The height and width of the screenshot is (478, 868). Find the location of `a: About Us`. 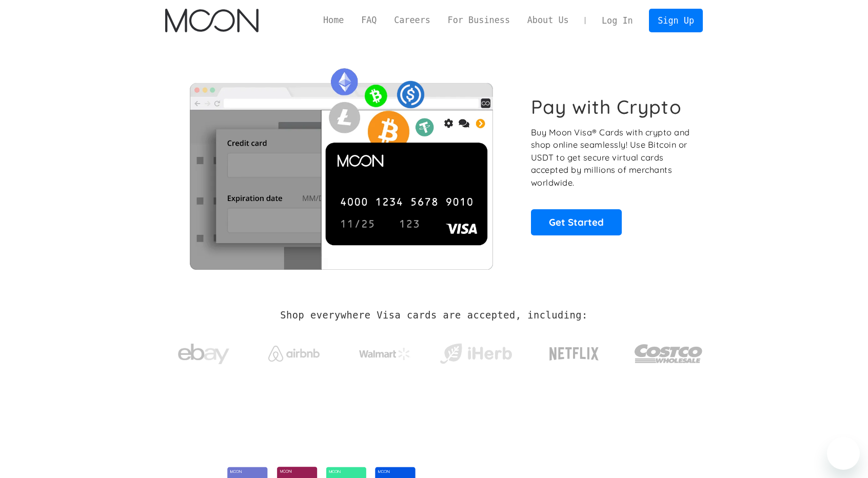

a: About Us is located at coordinates (548, 20).